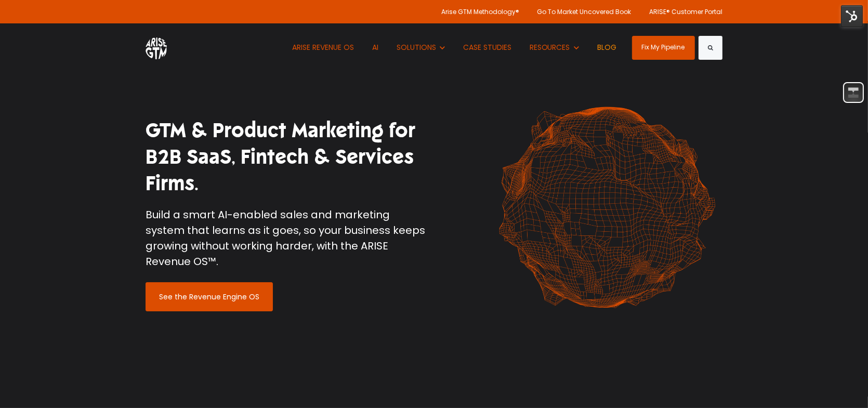  I want to click on img: tab_keywords_by_traffic_grey.svg, so click(107, 64).